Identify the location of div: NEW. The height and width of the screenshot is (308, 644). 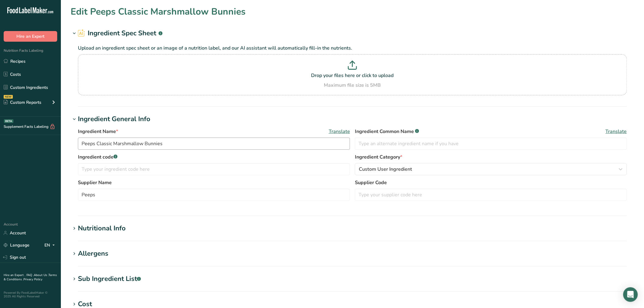
(8, 97).